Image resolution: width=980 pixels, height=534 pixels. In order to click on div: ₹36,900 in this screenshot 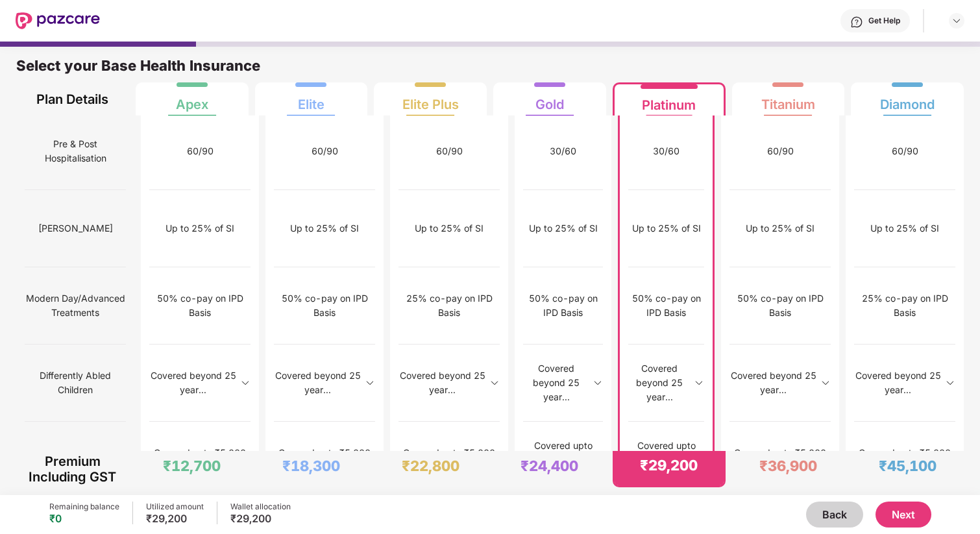, I will do `click(788, 466)`.